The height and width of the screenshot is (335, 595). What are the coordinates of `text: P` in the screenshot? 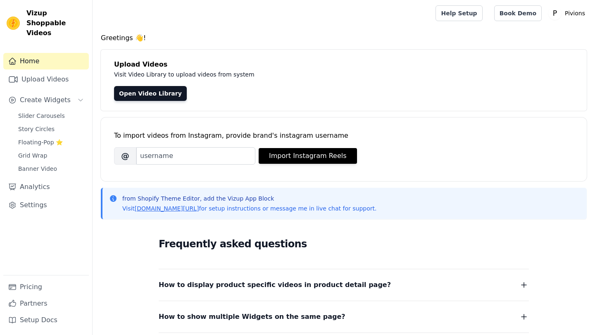 It's located at (555, 13).